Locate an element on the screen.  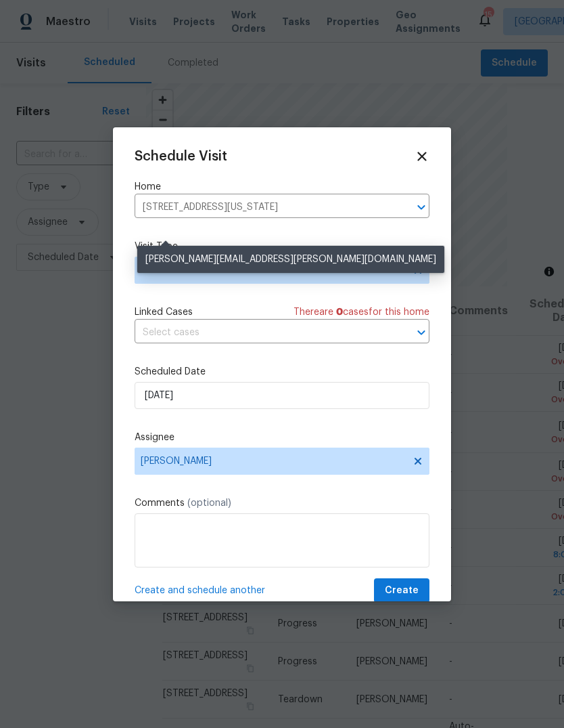
span: Close is located at coordinates (422, 156).